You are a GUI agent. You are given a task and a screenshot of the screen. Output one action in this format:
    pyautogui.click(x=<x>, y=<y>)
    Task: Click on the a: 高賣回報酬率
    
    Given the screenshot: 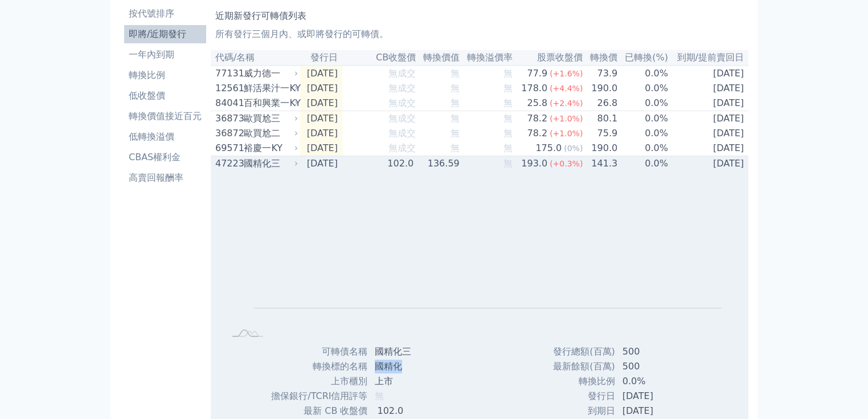 What is the action you would take?
    pyautogui.click(x=165, y=178)
    